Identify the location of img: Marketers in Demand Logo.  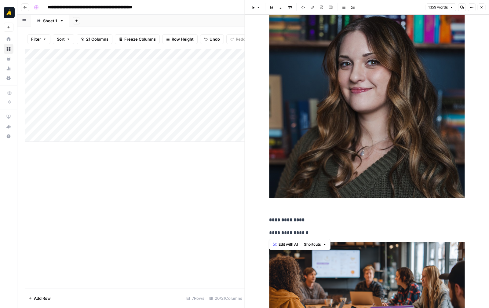
(9, 13).